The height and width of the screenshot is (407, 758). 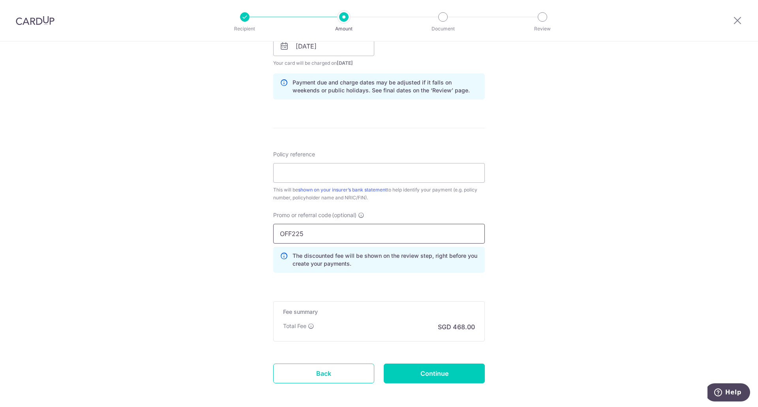 What do you see at coordinates (456, 327) in the screenshot?
I see `p: SGD 468.00` at bounding box center [456, 327].